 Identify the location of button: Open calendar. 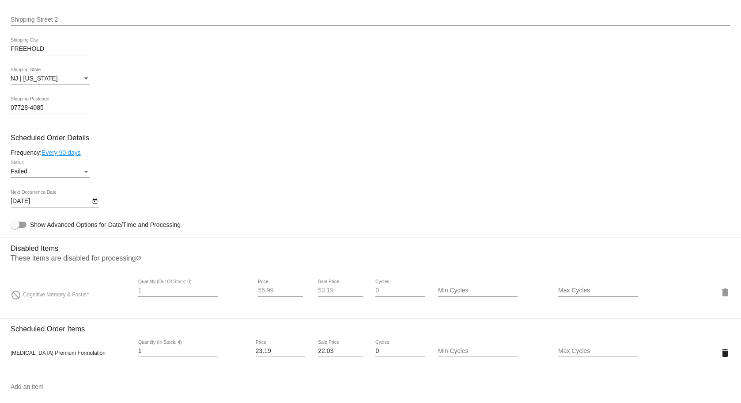
(95, 200).